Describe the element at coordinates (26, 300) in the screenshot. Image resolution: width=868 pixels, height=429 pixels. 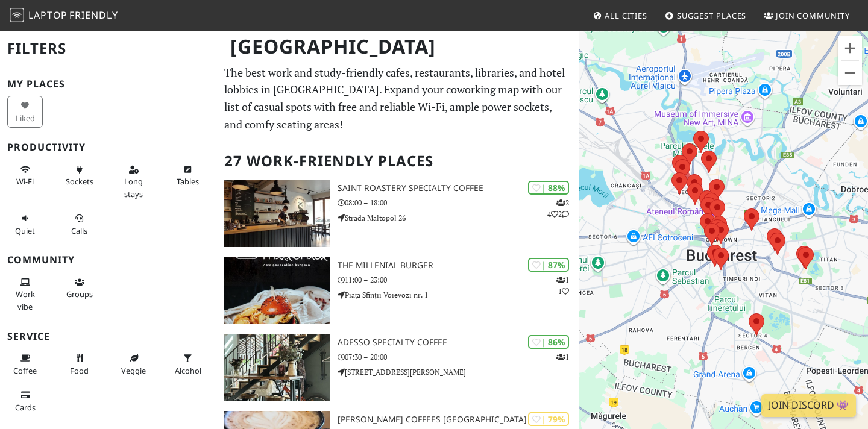
I see `span: People working` at that location.